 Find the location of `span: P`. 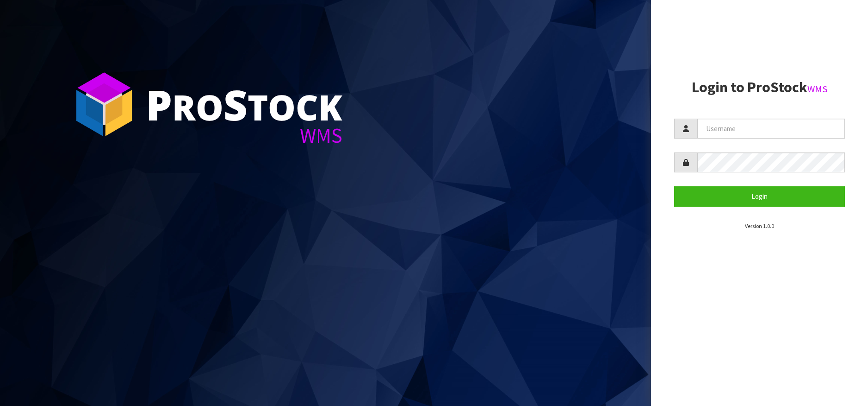

span: P is located at coordinates (159, 104).